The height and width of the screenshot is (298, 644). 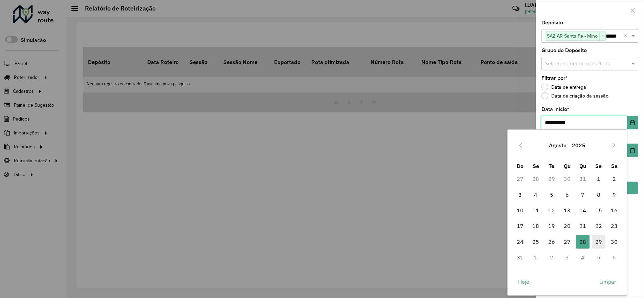 I want to click on span: Sa, so click(x=615, y=166).